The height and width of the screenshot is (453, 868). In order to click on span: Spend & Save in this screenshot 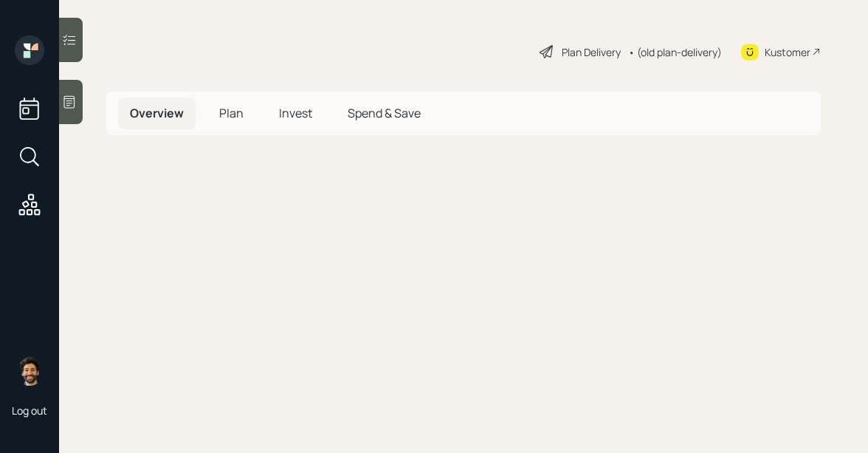, I will do `click(384, 113)`.